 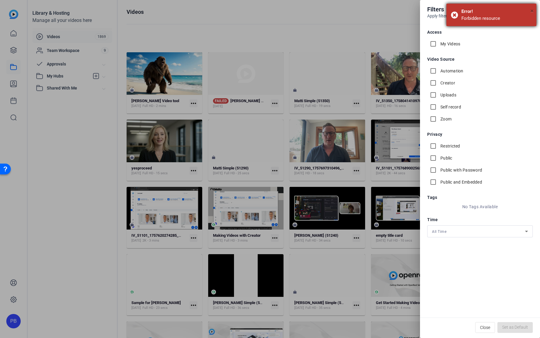 What do you see at coordinates (447, 83) in the screenshot?
I see `label: Creator` at bounding box center [447, 83].